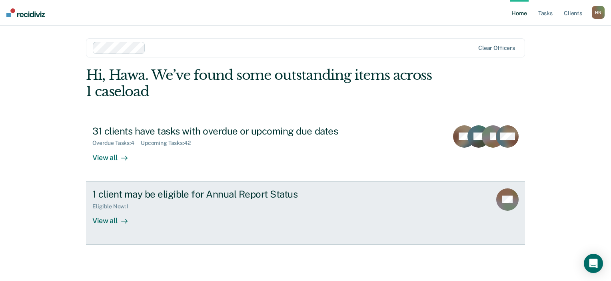 The width and height of the screenshot is (611, 281). I want to click on button: HN, so click(598, 12).